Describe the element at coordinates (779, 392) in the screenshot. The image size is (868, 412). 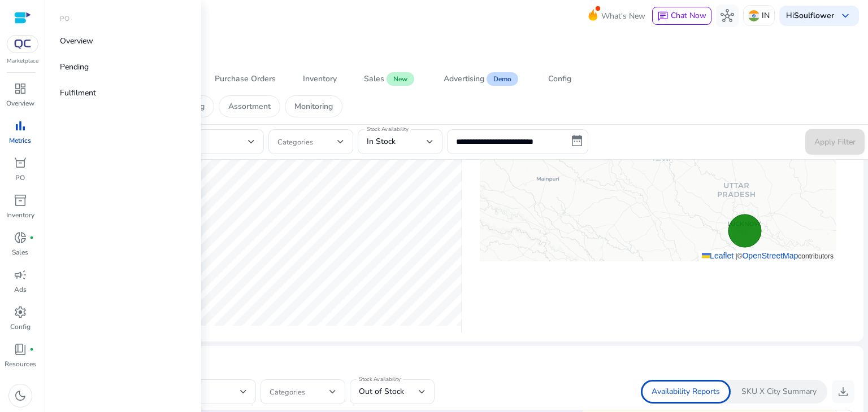
I see `p: SKU X City Summary` at that location.